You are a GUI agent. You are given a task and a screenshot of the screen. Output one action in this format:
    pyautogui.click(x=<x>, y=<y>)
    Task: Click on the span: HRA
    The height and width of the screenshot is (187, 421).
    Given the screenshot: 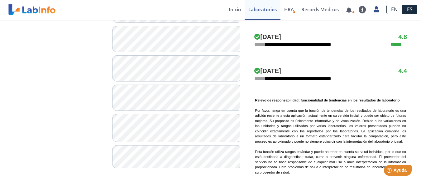 What is the action you would take?
    pyautogui.click(x=289, y=9)
    